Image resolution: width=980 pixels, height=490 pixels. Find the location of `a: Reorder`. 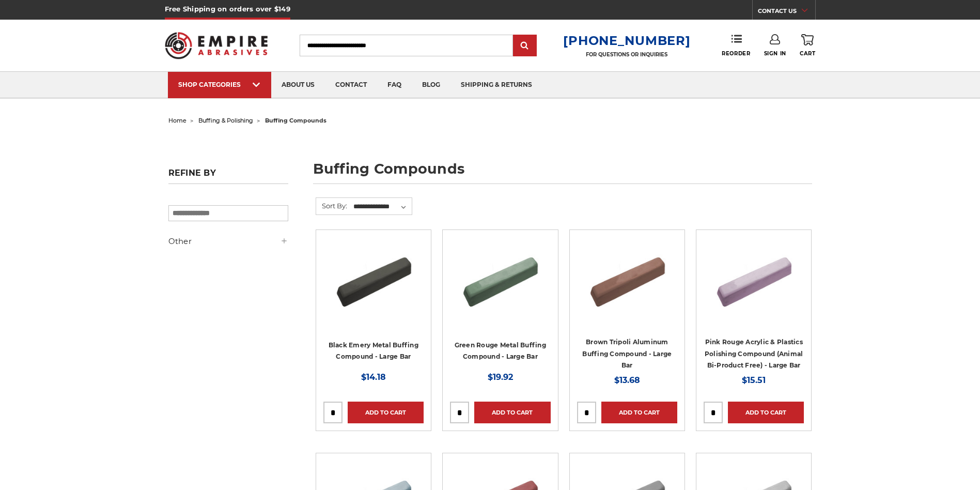

a: Reorder is located at coordinates (735, 45).